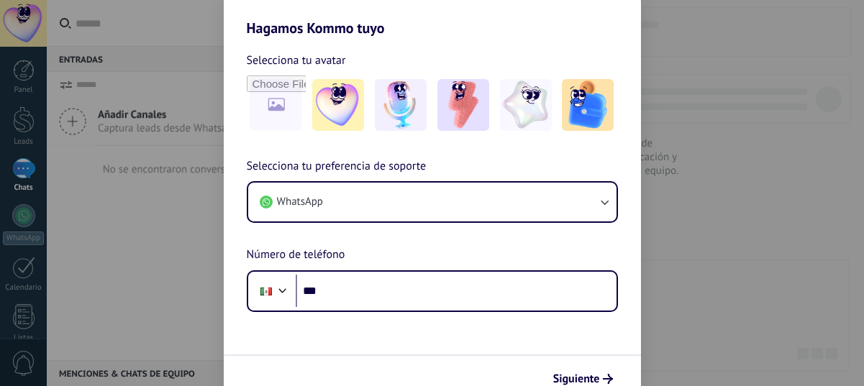 The width and height of the screenshot is (864, 386). What do you see at coordinates (337, 167) in the screenshot?
I see `span: Selecciona tu preferencia de soporte` at bounding box center [337, 167].